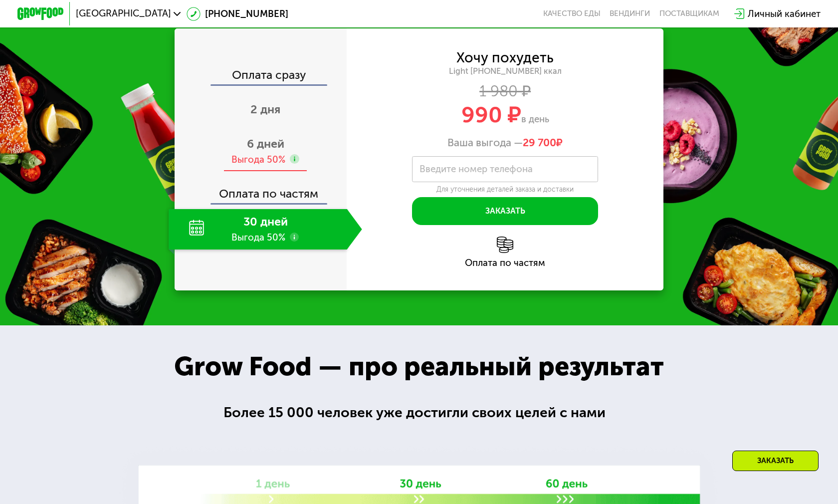 The height and width of the screenshot is (504, 838). I want to click on span: 2 дня, so click(265, 110).